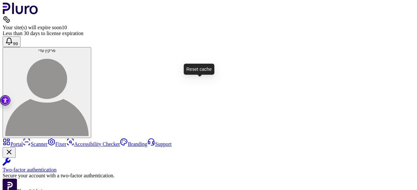 Image resolution: width=417 pixels, height=190 pixels. I want to click on button: Close Two-factor authentication notification, so click(9, 153).